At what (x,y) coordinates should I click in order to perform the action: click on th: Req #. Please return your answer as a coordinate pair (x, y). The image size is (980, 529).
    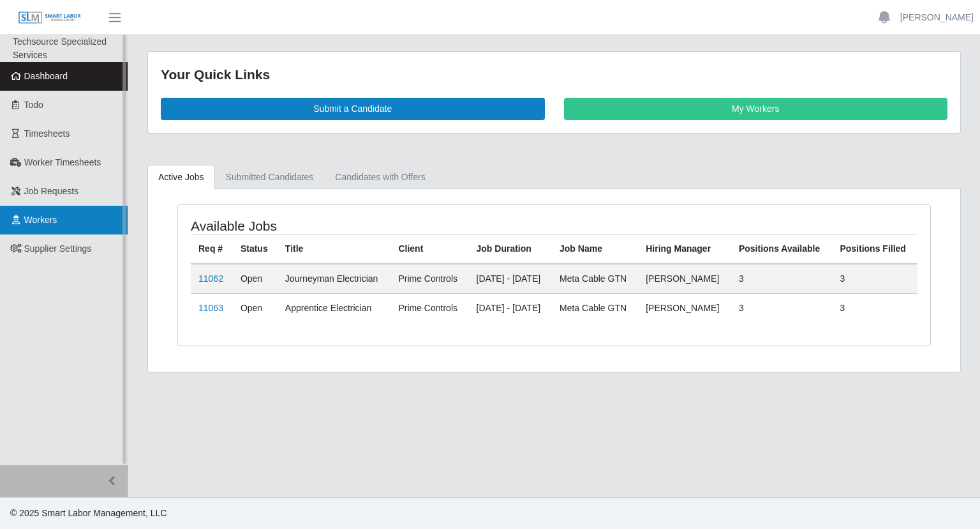
    Looking at the image, I should click on (212, 249).